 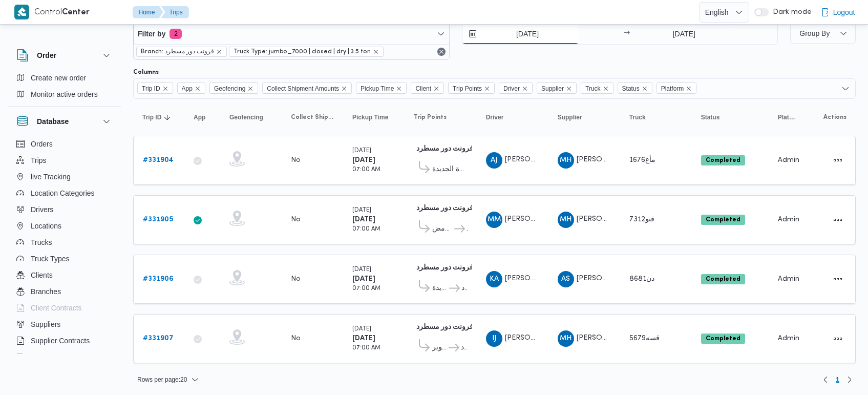 What do you see at coordinates (42, 210) in the screenshot?
I see `span: Drivers` at bounding box center [42, 210].